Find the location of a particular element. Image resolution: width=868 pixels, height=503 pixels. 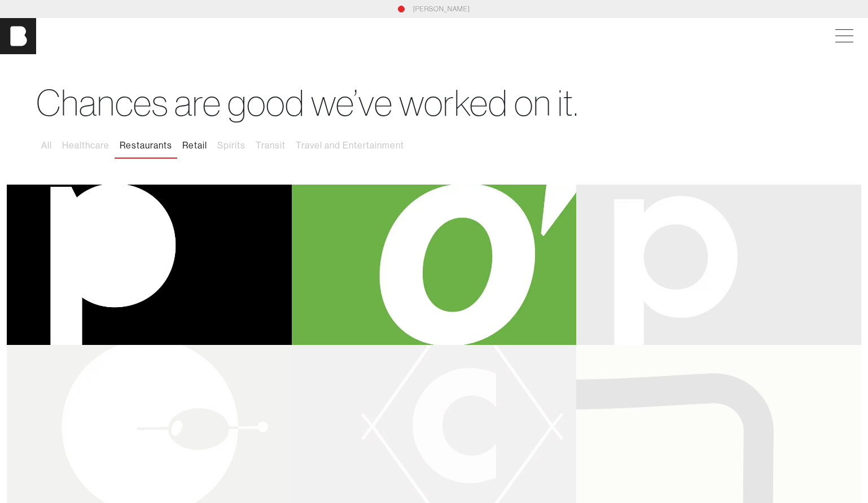

button: Retail is located at coordinates (195, 146).